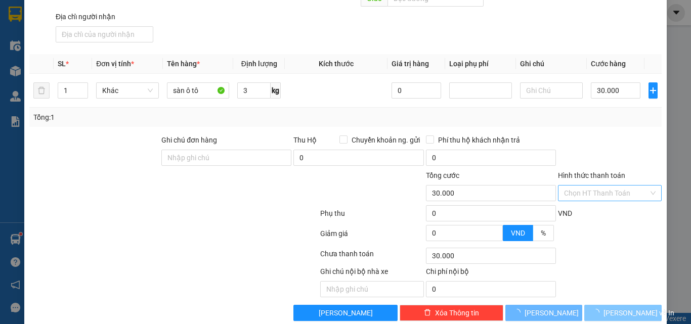  I want to click on div: Chưa thanh toán, so click(372, 257).